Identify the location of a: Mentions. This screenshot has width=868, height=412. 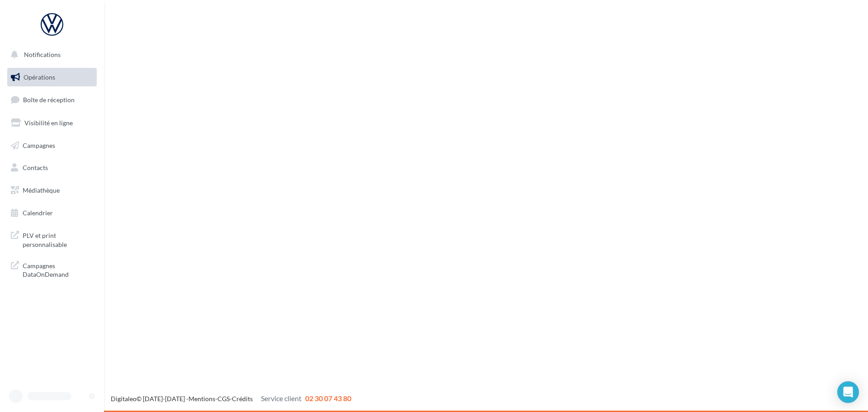
(202, 398).